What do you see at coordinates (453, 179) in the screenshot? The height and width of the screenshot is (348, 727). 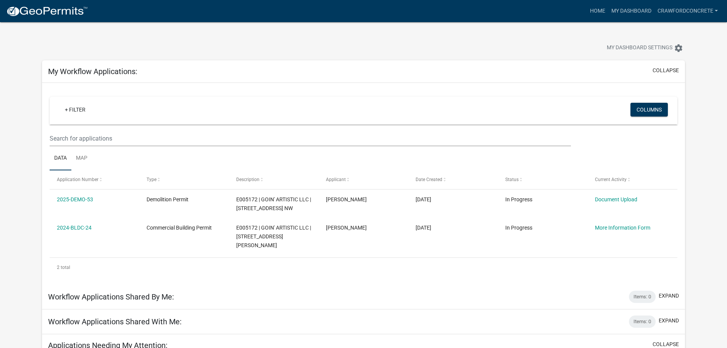 I see `datatable-header-cell: Date Created` at bounding box center [453, 179].